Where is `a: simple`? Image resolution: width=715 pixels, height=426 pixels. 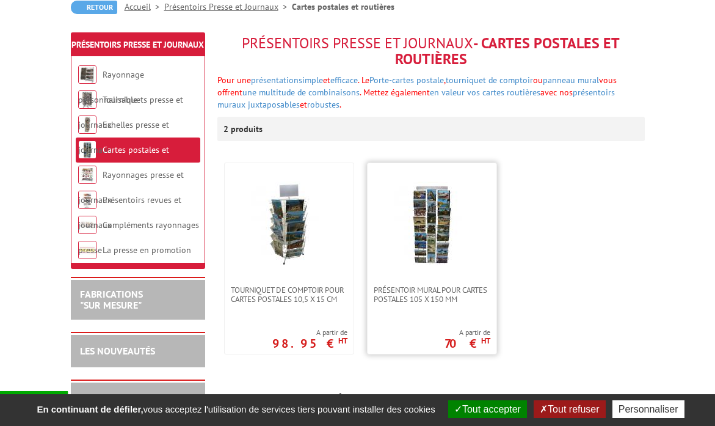 a: simple is located at coordinates (311, 80).